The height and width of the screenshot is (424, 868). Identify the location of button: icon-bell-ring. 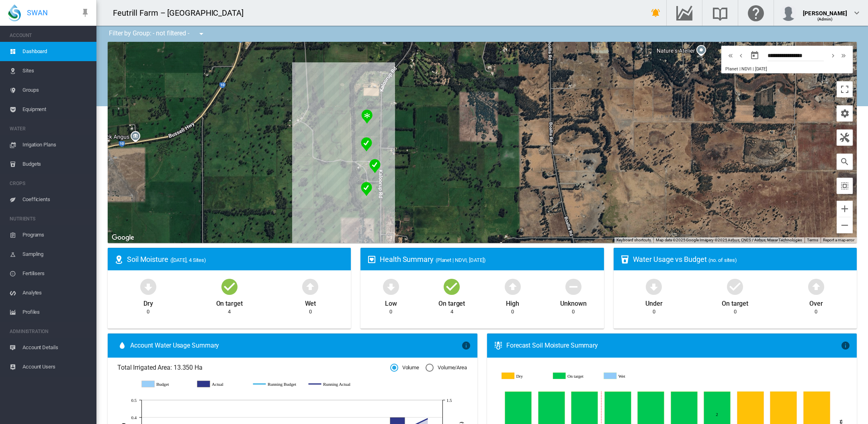
(656, 13).